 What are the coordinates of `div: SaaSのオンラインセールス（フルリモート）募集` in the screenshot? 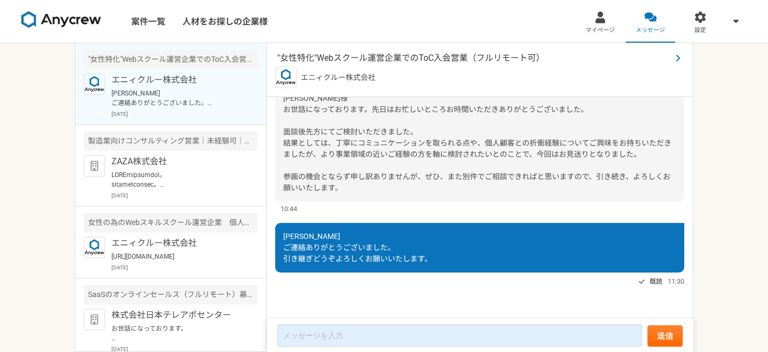 It's located at (171, 294).